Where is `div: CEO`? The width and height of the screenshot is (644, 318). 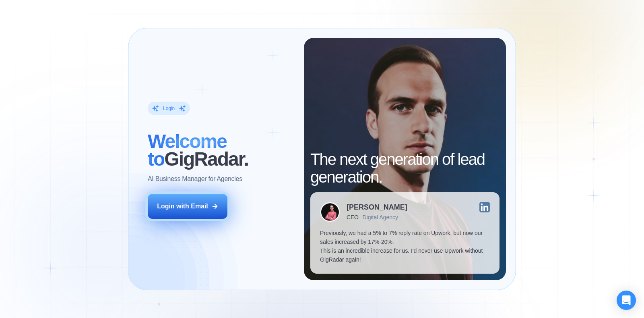
div: CEO is located at coordinates (352, 217).